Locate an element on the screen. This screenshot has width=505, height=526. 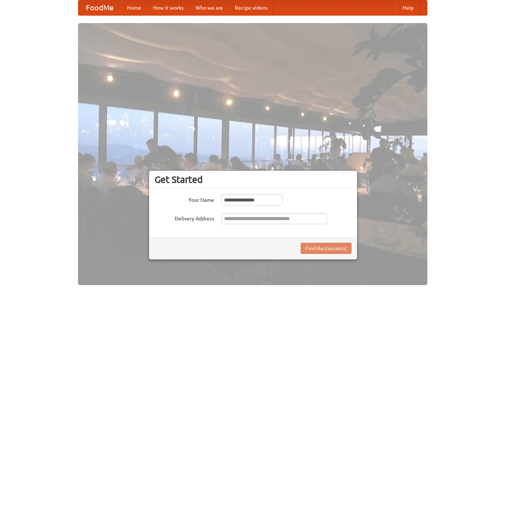
a: Help is located at coordinates (408, 8).